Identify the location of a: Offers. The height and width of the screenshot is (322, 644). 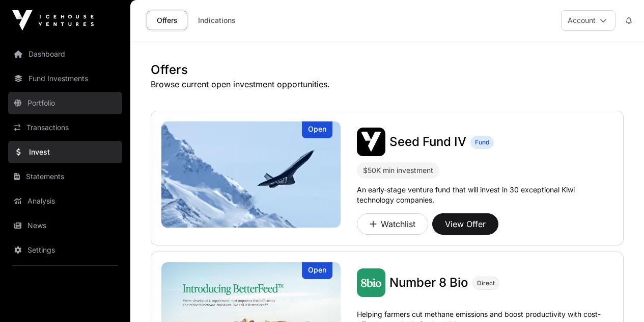
(167, 20).